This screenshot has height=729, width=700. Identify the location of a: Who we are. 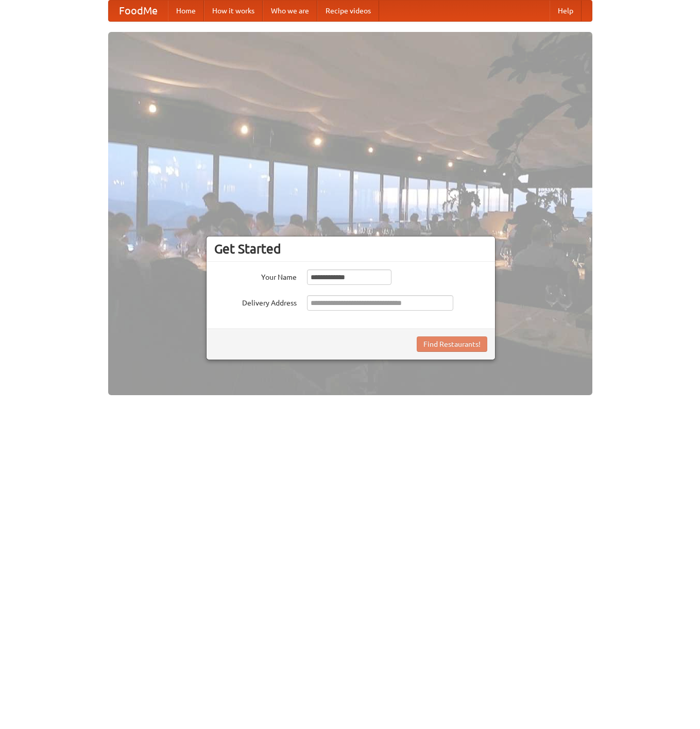
(290, 11).